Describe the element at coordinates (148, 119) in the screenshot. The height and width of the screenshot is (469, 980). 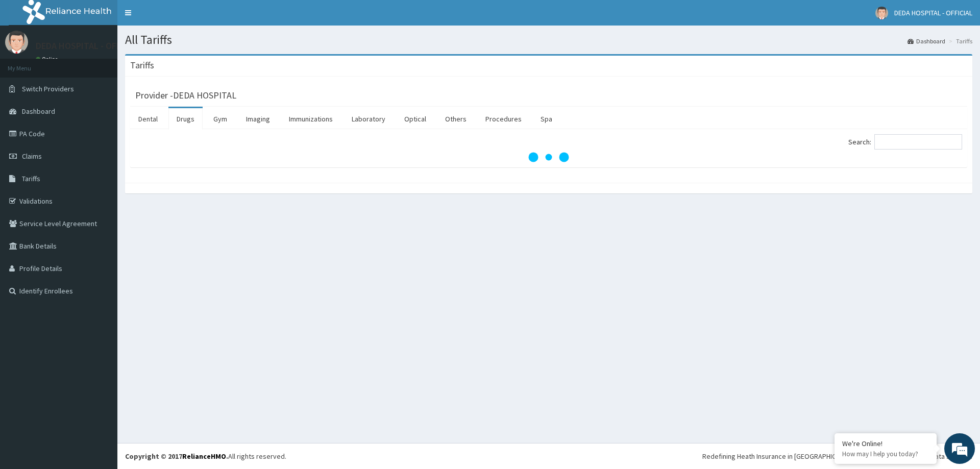
I see `a: Dental` at that location.